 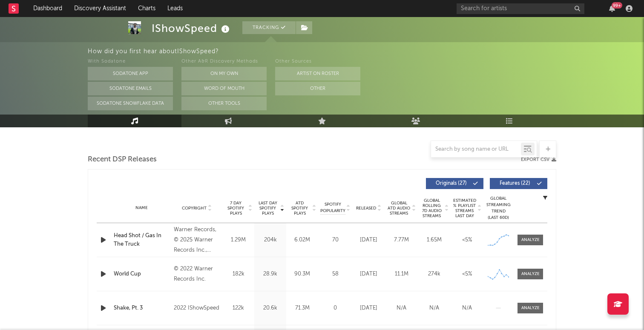 What do you see at coordinates (302, 308) in the screenshot?
I see `div: 71.3M` at bounding box center [302, 308].